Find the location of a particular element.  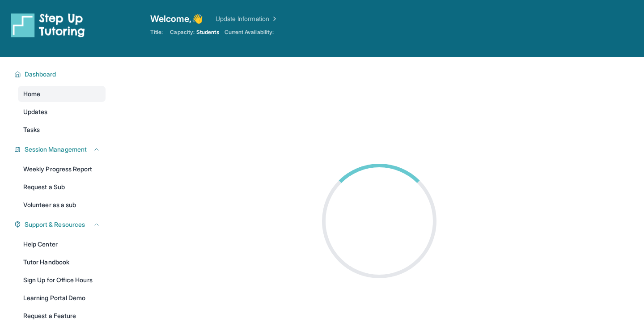

a: Request a Sub is located at coordinates (61, 187).